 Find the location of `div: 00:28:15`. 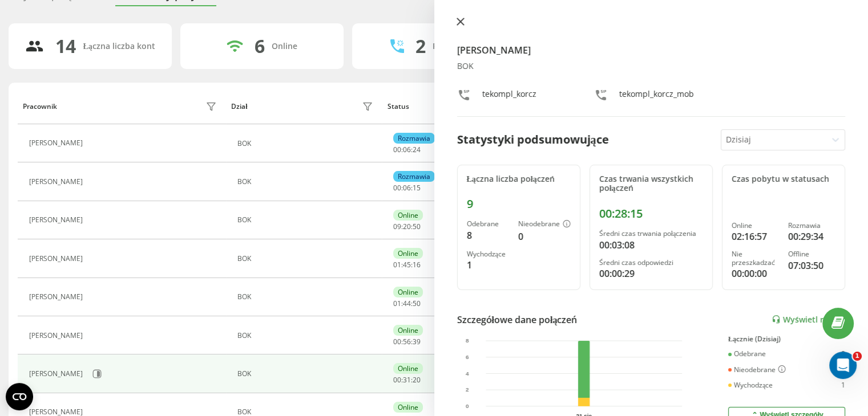

div: 00:28:15 is located at coordinates (651, 214).